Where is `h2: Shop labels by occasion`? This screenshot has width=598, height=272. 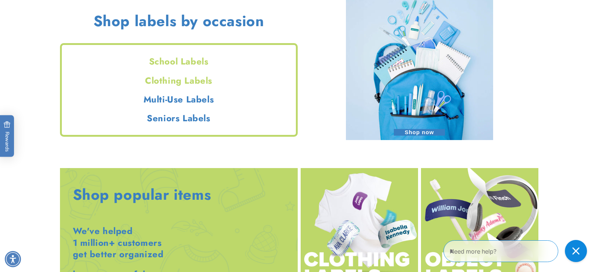 h2: Shop labels by occasion is located at coordinates (179, 21).